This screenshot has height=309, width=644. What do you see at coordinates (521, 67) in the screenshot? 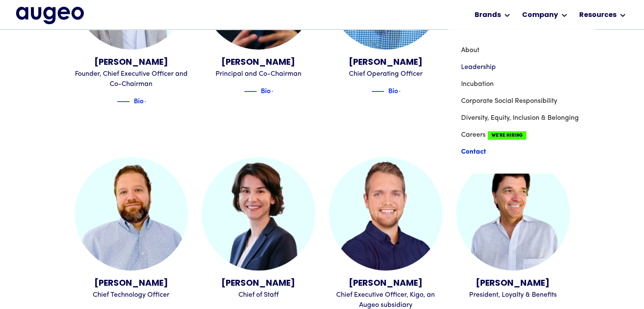
I see `a: Leadership` at bounding box center [521, 67].